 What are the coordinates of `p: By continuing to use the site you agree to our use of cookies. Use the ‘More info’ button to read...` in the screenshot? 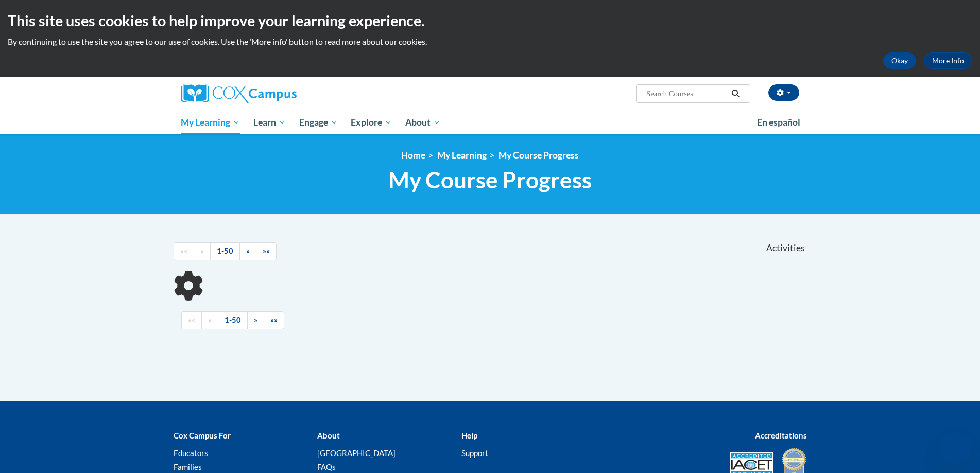 It's located at (489, 42).